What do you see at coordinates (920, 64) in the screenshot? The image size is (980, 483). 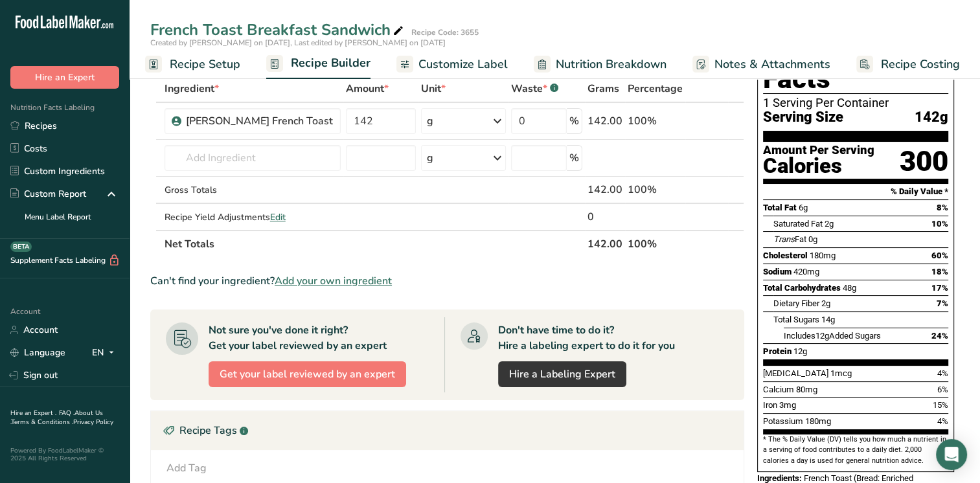 I see `span: Recipe Costing` at bounding box center [920, 64].